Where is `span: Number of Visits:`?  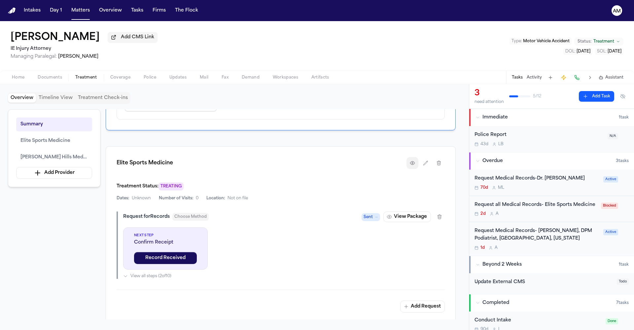 span: Number of Visits: is located at coordinates (176, 199).